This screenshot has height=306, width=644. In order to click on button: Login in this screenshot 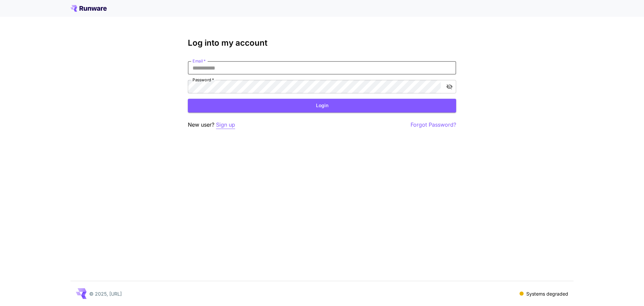, I will do `click(322, 105)`.